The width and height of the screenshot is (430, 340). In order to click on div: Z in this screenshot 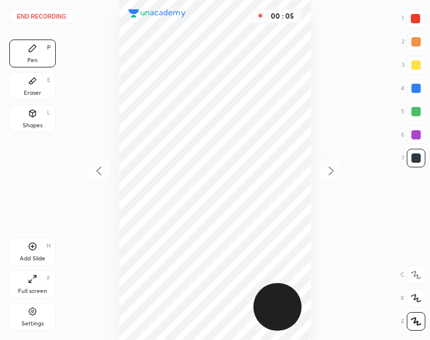, I will do `click(413, 322)`.